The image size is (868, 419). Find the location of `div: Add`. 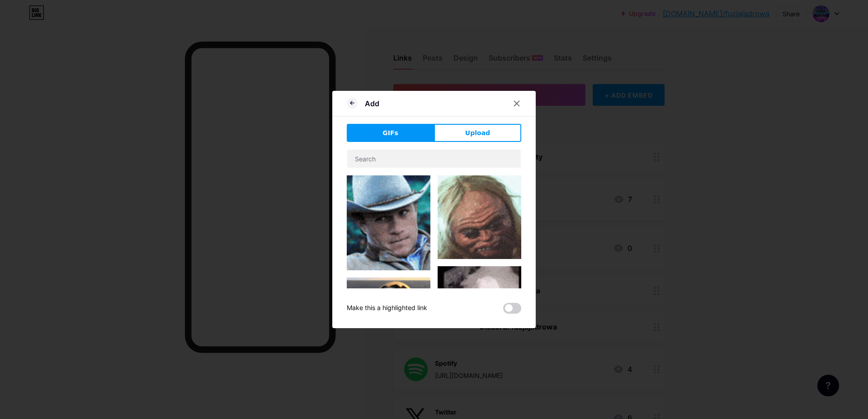

div: Add is located at coordinates (372, 104).